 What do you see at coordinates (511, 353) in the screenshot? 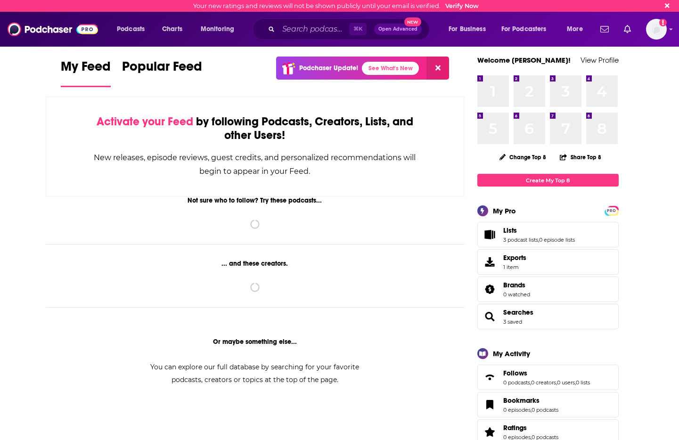
I see `div: My Activity` at bounding box center [511, 353].